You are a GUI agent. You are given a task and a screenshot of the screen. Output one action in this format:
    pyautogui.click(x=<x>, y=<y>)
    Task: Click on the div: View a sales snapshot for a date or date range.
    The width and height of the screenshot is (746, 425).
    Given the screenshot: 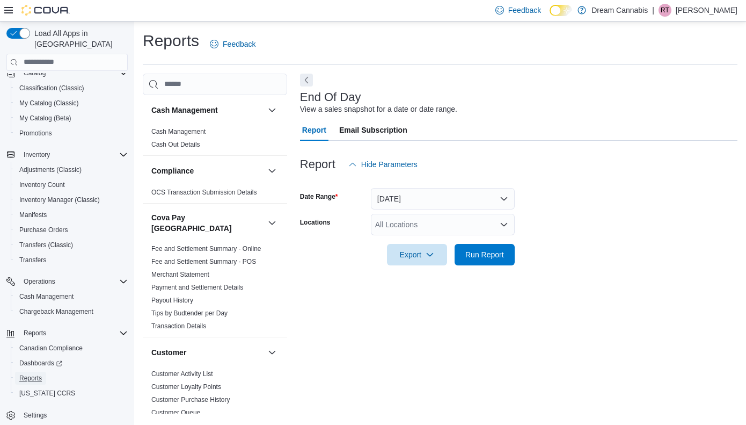 What is the action you would take?
    pyautogui.click(x=378, y=109)
    